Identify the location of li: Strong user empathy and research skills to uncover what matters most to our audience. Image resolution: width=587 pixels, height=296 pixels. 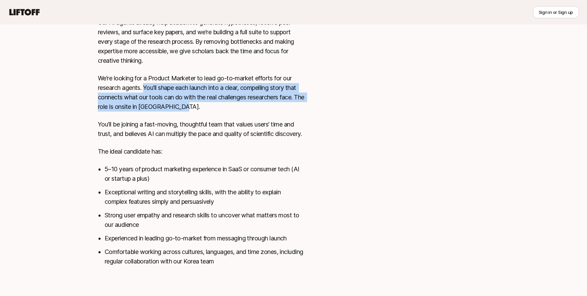
(204, 220).